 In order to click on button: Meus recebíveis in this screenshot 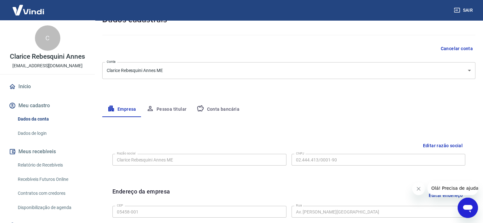, I will do `click(47, 152)`.